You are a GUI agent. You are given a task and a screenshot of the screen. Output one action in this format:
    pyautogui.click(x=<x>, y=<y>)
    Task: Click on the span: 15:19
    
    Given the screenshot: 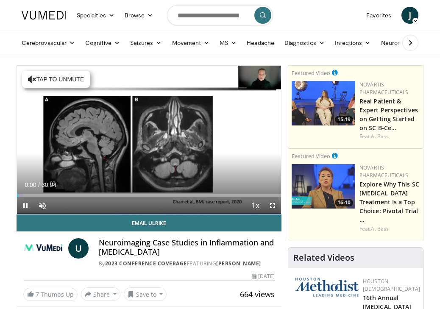 What is the action you would take?
    pyautogui.click(x=343, y=119)
    